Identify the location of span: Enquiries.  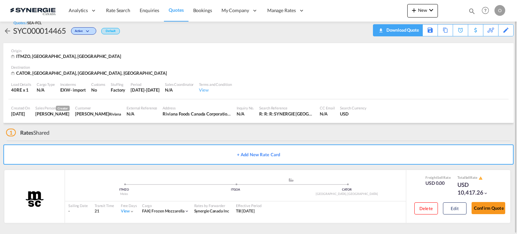
(149, 10).